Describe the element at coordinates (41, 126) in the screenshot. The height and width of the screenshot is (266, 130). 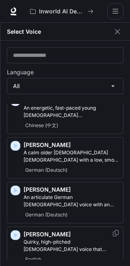
I see `span: Chinese (中文)` at that location.